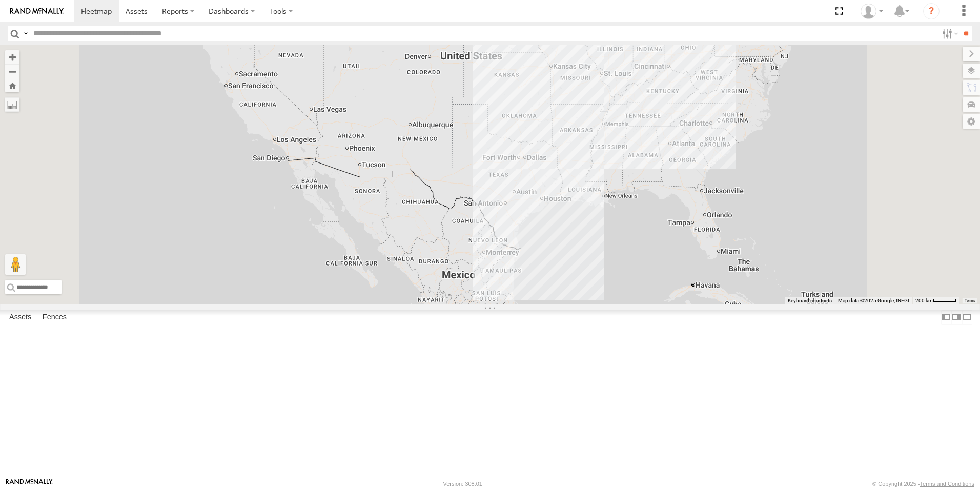 The height and width of the screenshot is (489, 980). I want to click on label: Measure, so click(12, 104).